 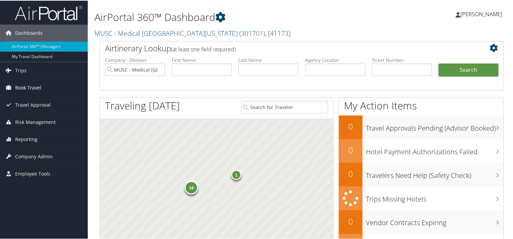 What do you see at coordinates (21, 70) in the screenshot?
I see `span: Trips` at bounding box center [21, 70].